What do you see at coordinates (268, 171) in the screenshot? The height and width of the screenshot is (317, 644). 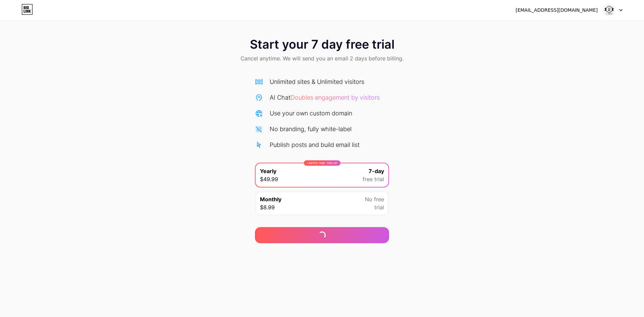 I see `span: Yearly` at bounding box center [268, 171].